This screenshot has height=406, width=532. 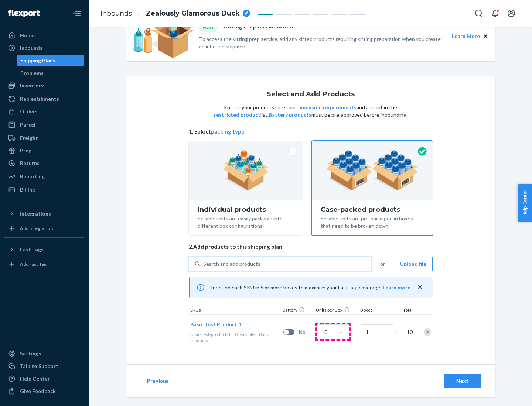 What do you see at coordinates (30, 163) in the screenshot?
I see `div: Returns` at bounding box center [30, 163].